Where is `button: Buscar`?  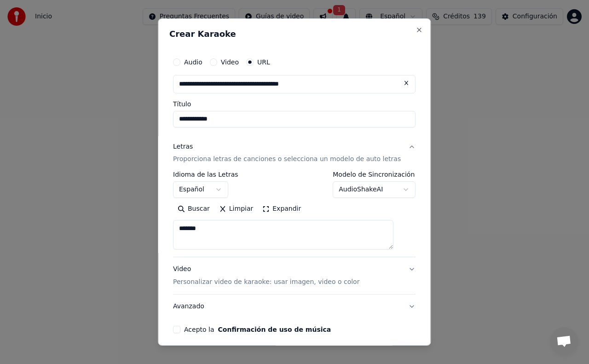 button: Buscar is located at coordinates (194, 209).